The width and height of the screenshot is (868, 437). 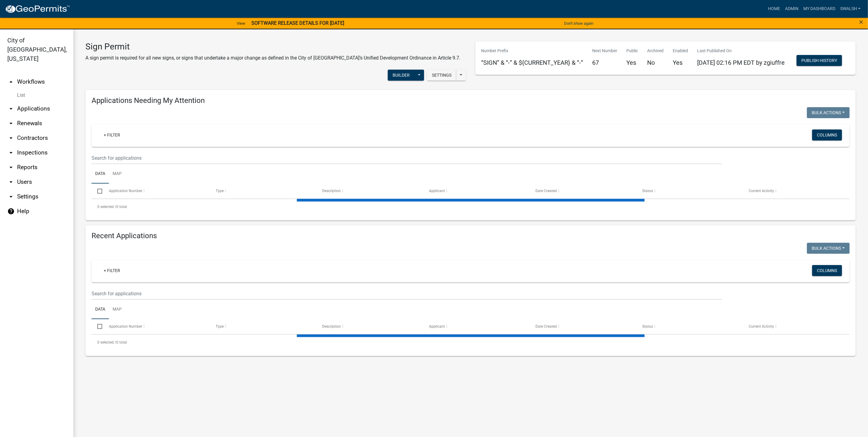 I want to click on a: Admin, so click(x=791, y=9).